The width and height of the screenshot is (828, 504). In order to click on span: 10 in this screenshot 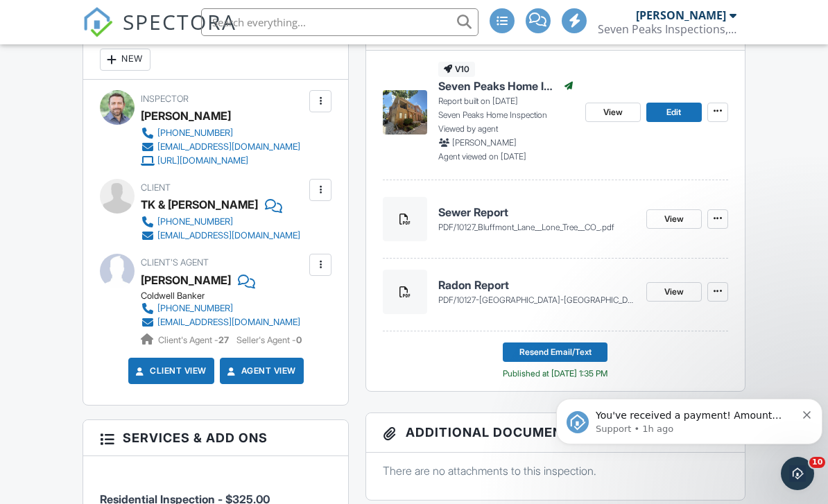, I will do `click(817, 462)`.